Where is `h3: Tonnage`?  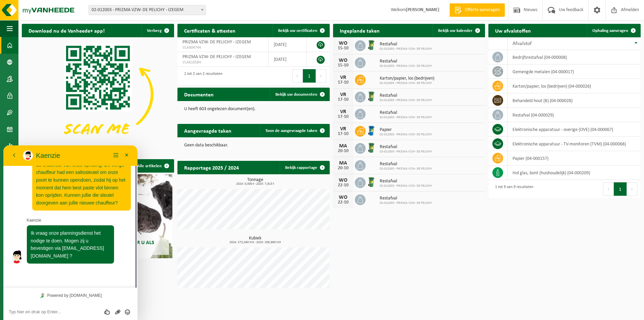
h3: Tonnage is located at coordinates (255, 182).